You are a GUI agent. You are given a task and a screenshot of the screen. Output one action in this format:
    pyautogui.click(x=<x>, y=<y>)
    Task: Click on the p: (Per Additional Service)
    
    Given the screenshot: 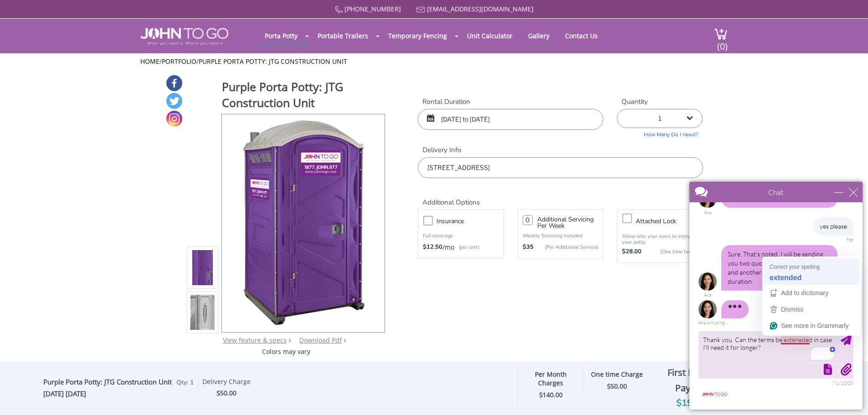 What is the action you would take?
    pyautogui.click(x=566, y=247)
    